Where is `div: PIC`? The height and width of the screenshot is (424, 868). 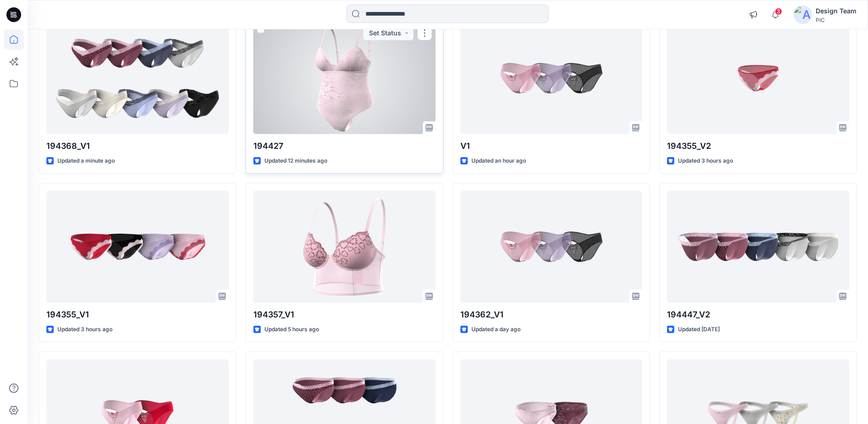 div: PIC is located at coordinates (836, 20).